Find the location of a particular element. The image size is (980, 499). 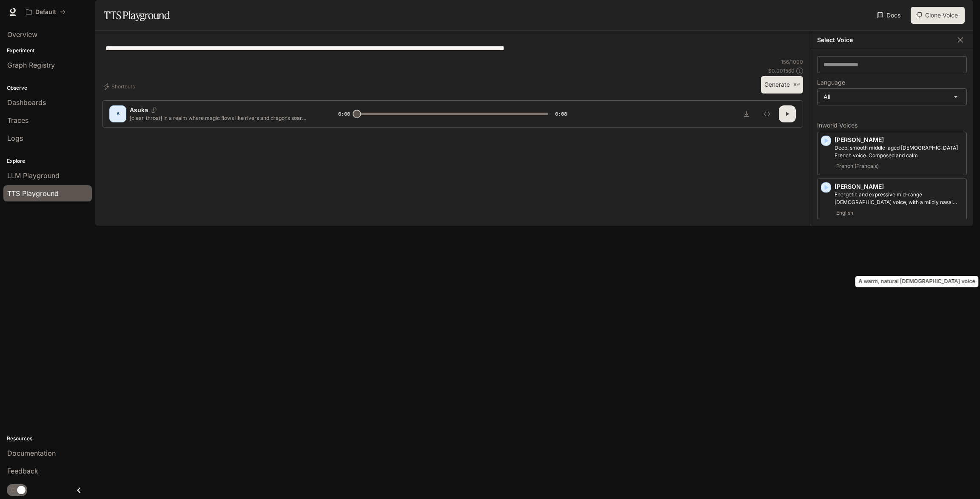

span: 0:00 is located at coordinates (344, 114).